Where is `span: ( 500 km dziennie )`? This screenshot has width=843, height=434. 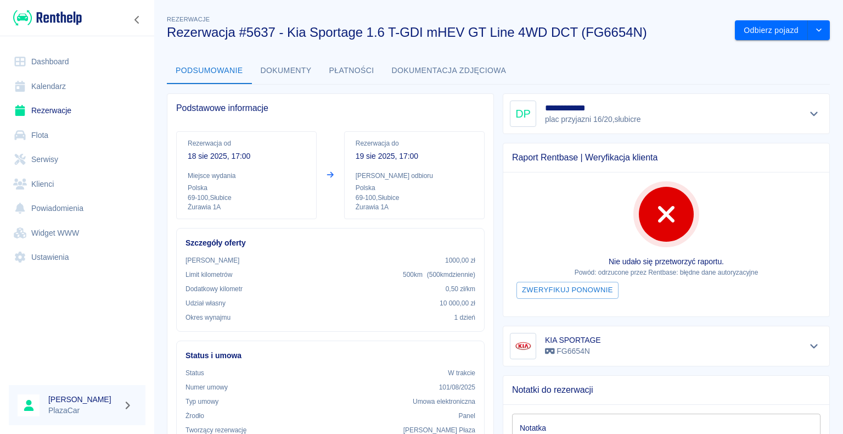
span: ( 500 km dziennie ) is located at coordinates (451, 274).